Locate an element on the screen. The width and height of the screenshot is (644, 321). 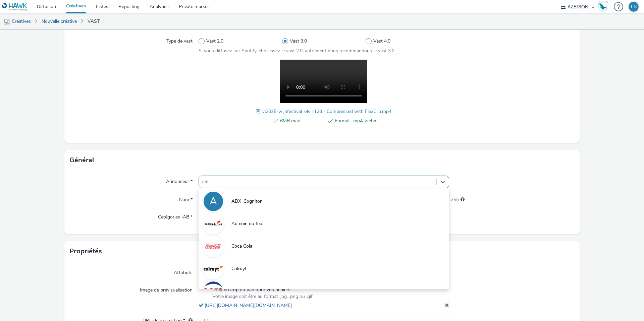
span: Coca Cola is located at coordinates (242, 246).